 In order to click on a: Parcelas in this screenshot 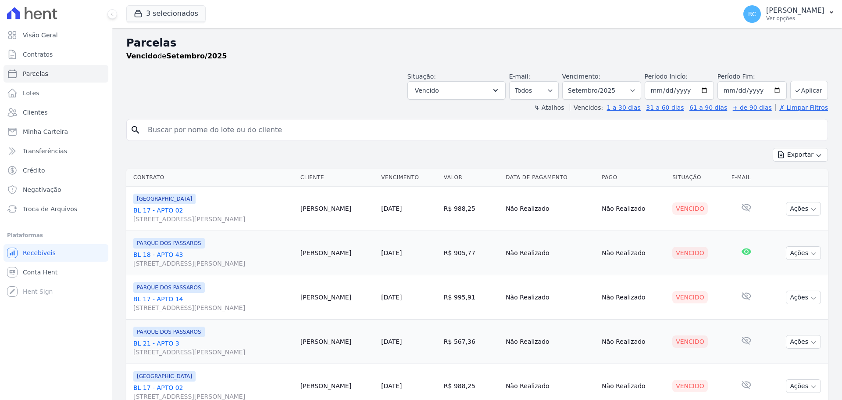, I will do `click(56, 74)`.